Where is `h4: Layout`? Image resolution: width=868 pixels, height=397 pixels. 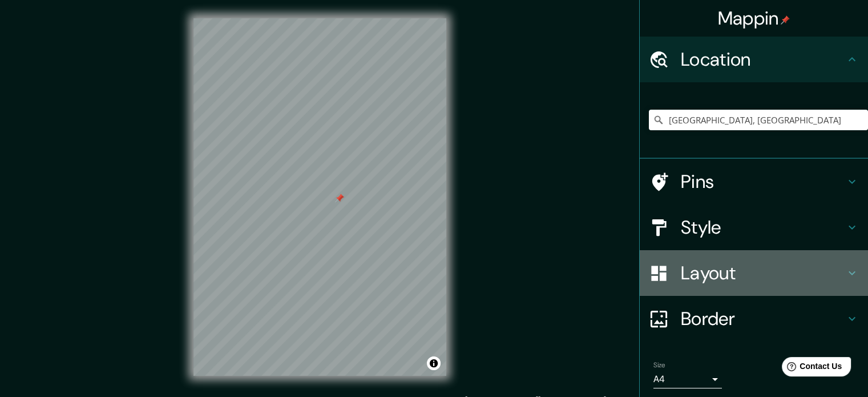
h4: Layout is located at coordinates (763, 273).